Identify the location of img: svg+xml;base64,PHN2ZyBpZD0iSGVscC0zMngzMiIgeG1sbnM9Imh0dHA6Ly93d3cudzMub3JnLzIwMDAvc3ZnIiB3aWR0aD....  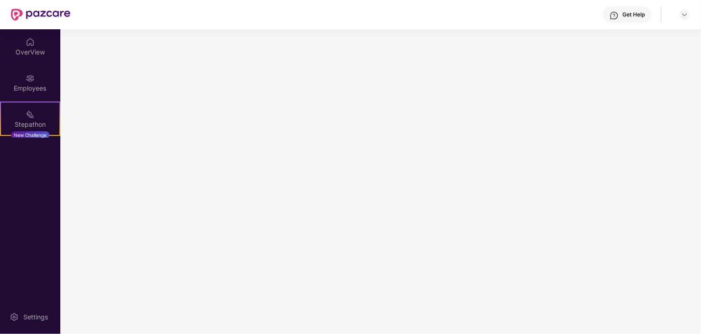
(615, 16).